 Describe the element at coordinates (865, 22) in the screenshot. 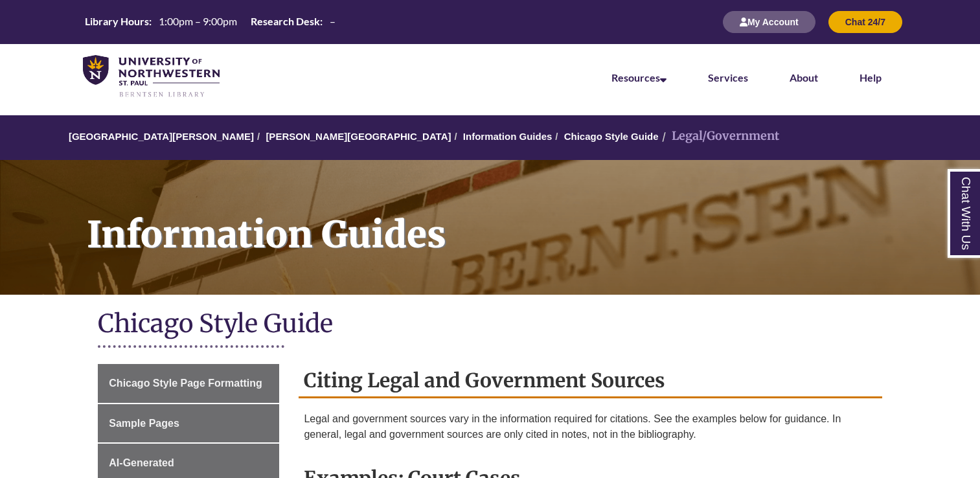

I see `a: Chat 24/7` at that location.